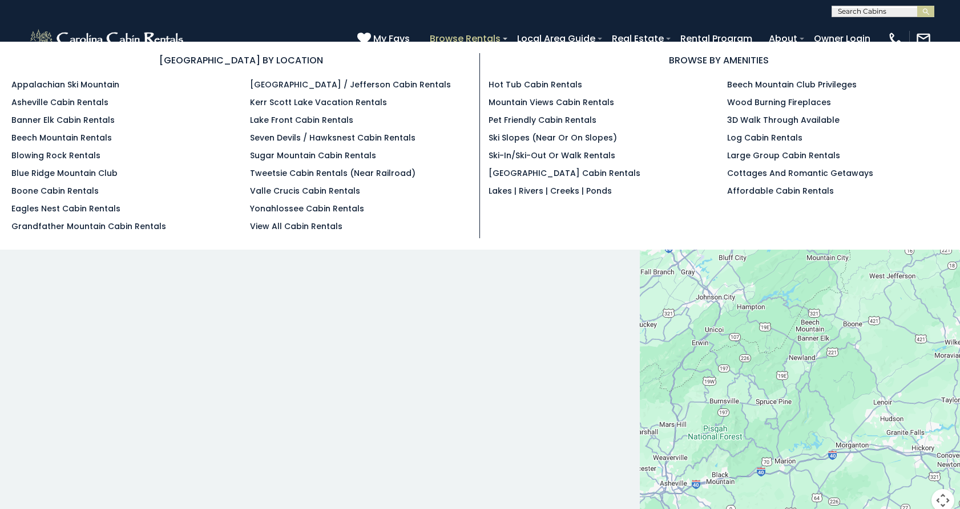 Image resolution: width=960 pixels, height=509 pixels. What do you see at coordinates (65, 173) in the screenshot?
I see `a: Blue Ridge Mountain Club` at bounding box center [65, 173].